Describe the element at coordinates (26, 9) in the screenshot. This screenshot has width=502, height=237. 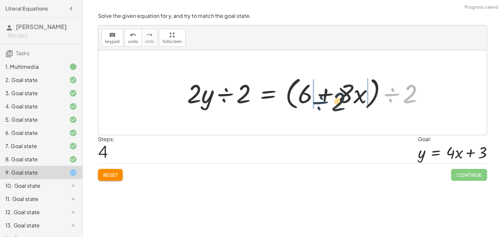
I see `h4: Literal Equations` at that location.